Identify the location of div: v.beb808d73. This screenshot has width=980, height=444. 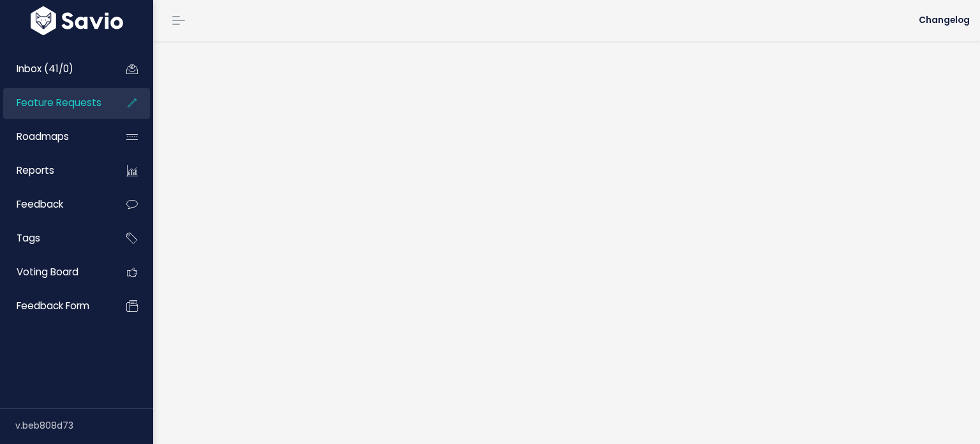
(84, 426).